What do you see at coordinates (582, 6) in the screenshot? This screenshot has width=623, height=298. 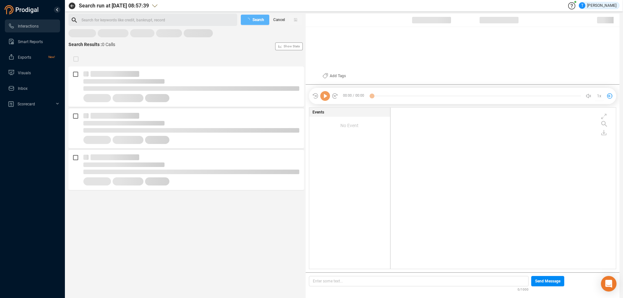 I see `span: T` at bounding box center [582, 6].